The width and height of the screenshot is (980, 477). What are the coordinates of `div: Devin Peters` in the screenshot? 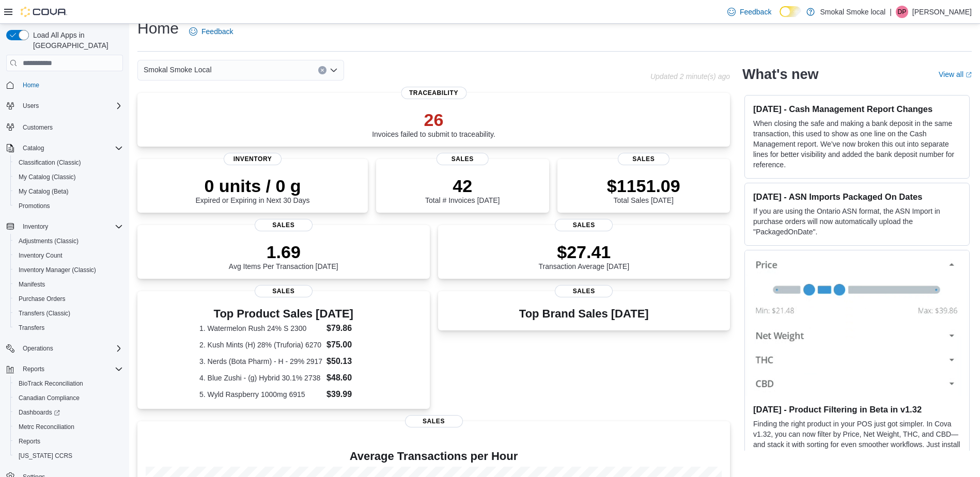 It's located at (902, 12).